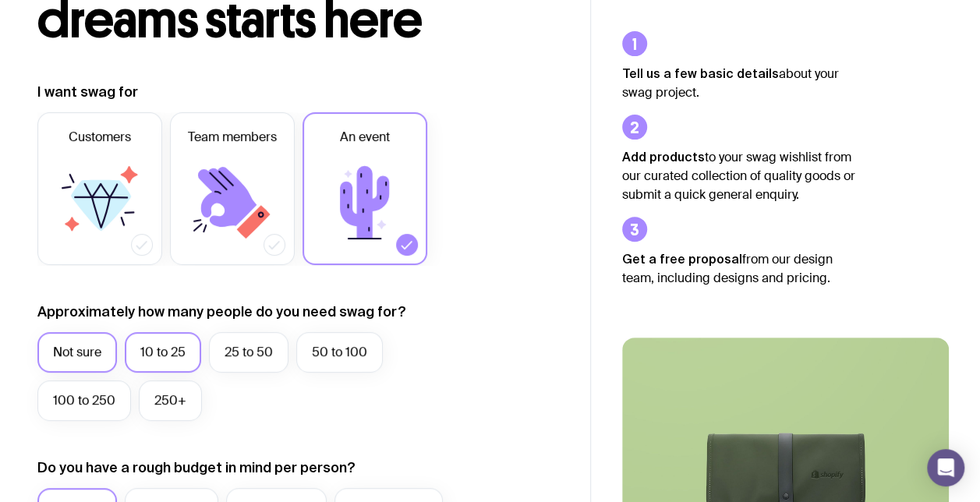 This screenshot has width=980, height=502. What do you see at coordinates (664, 157) in the screenshot?
I see `strong: Add products` at bounding box center [664, 157].